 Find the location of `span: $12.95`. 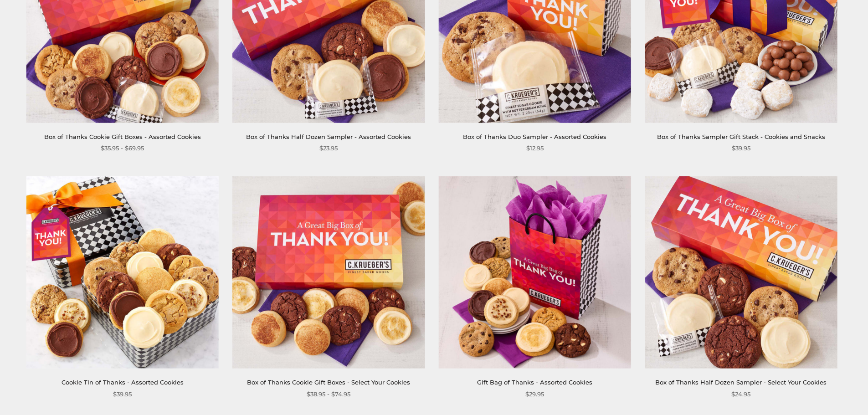

span: $12.95 is located at coordinates (535, 148).